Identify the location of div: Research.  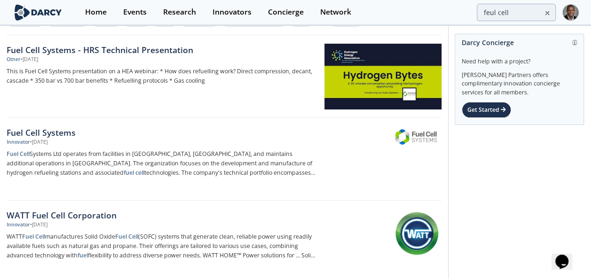
(180, 12).